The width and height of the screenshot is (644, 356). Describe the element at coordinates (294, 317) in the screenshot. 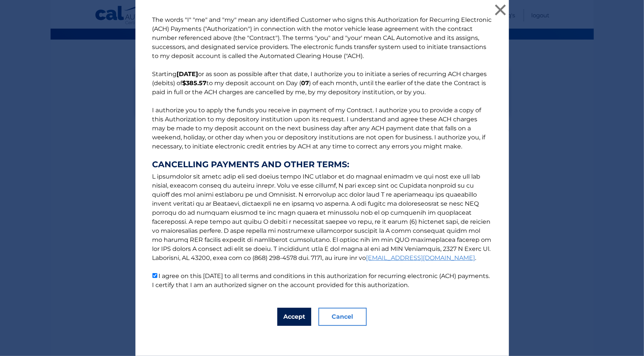

I see `button: Accept` at that location.